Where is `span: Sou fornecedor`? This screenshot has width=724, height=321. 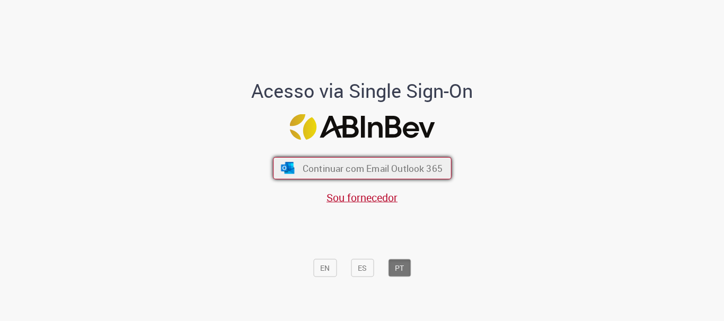
span: Sou fornecedor is located at coordinates (362, 198).